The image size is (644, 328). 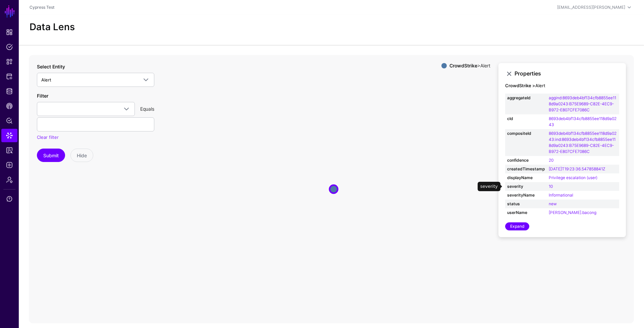 I want to click on span: Admin, so click(x=9, y=180).